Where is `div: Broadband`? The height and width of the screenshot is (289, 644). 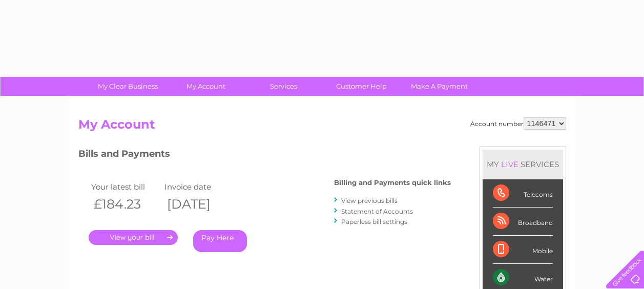 div: Broadband is located at coordinates (523, 221).